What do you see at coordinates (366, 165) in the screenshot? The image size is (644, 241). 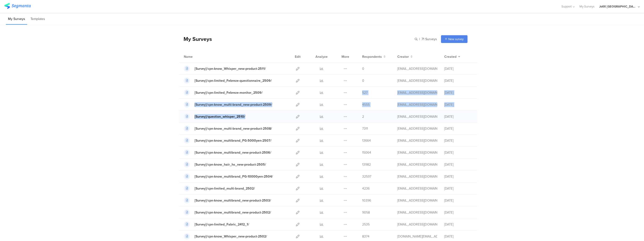 I see `span: 13982` at bounding box center [366, 165].